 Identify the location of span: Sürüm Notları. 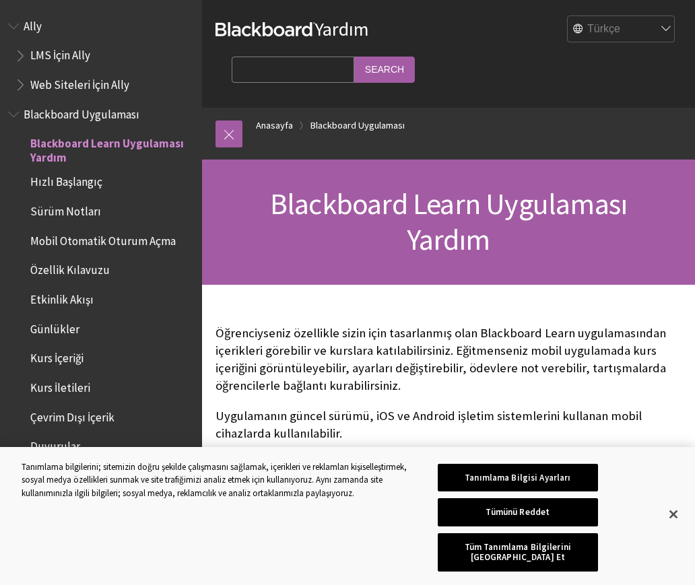
(65, 209).